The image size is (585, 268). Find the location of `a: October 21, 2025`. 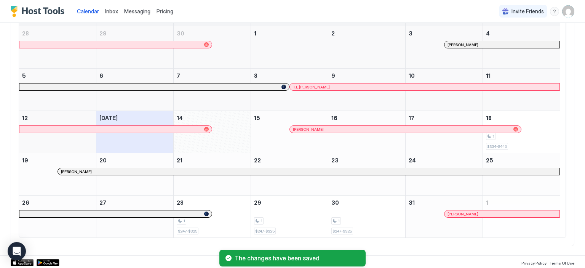

a: October 21, 2025 is located at coordinates (212, 160).